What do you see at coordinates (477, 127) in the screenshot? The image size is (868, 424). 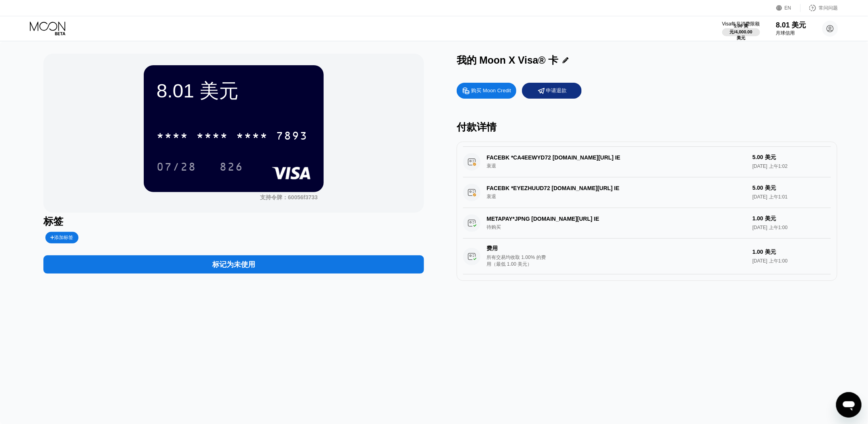 I see `font: 付款详情` at bounding box center [477, 127].